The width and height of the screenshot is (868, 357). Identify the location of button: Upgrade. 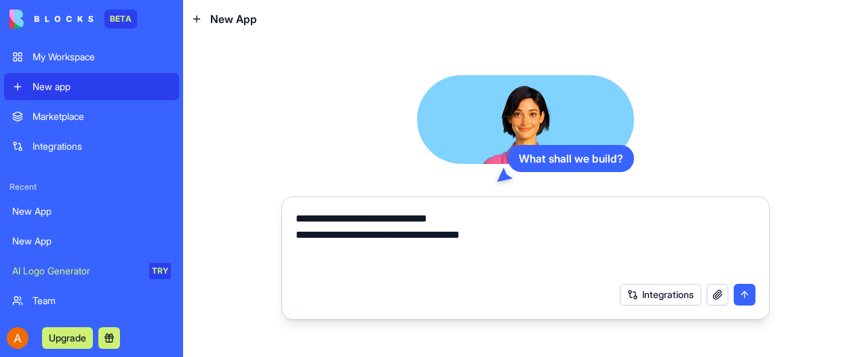
(67, 338).